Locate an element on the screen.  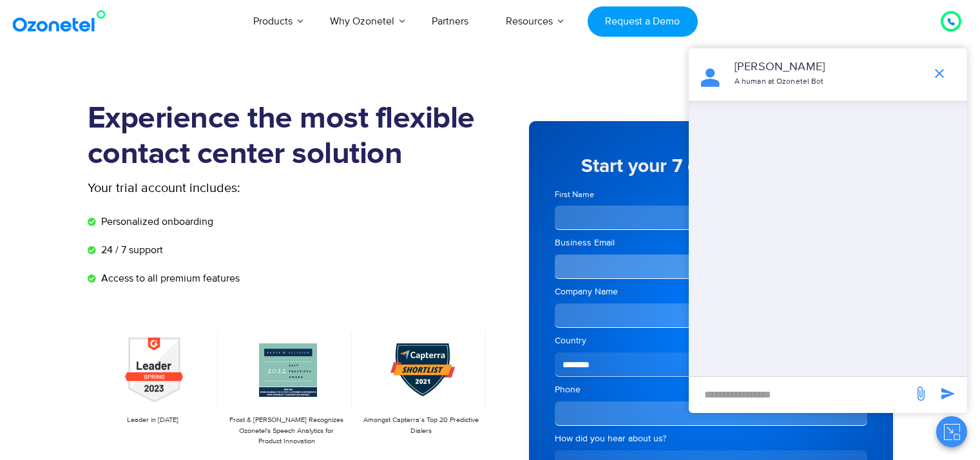
label: Company Name is located at coordinates (710, 292).